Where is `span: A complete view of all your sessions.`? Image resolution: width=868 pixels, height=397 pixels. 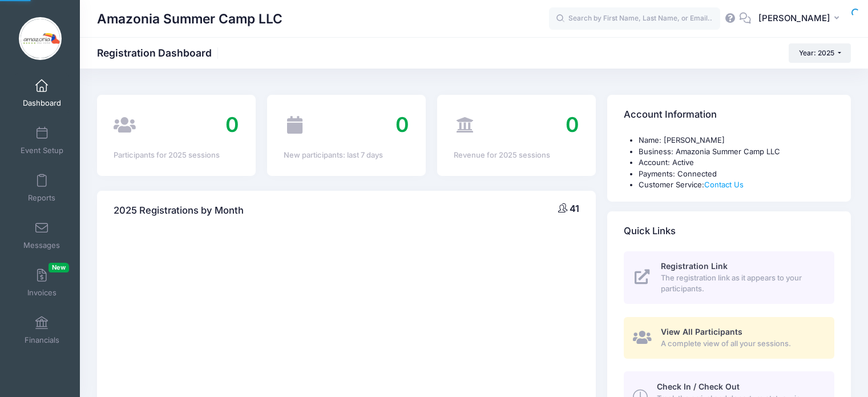
span: A complete view of all your sessions. is located at coordinates (741, 344).